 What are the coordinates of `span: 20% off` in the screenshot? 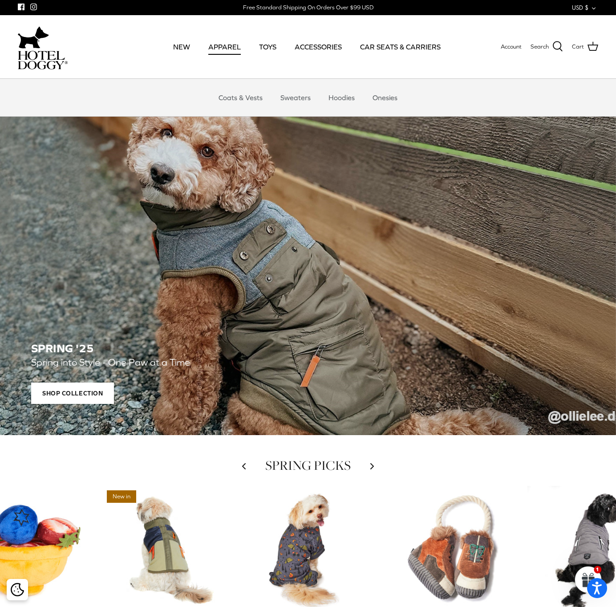 It's located at (548, 496).